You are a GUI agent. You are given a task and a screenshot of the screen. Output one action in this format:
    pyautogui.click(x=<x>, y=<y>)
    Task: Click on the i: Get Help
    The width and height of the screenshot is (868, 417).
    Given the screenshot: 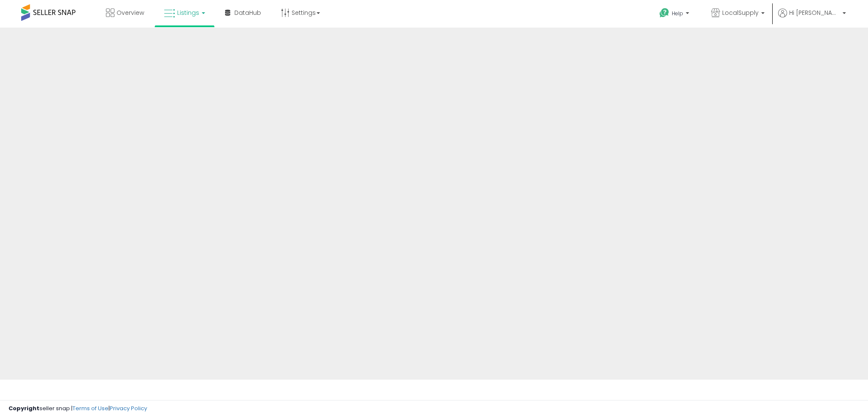 What is the action you would take?
    pyautogui.click(x=664, y=12)
    